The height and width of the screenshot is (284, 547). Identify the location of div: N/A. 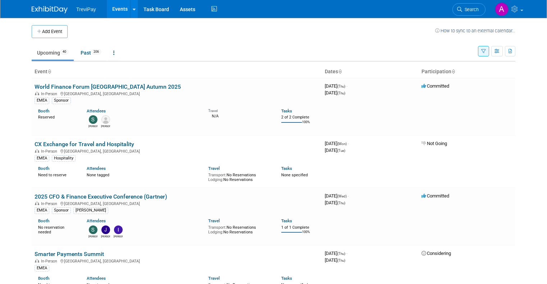
(239, 116).